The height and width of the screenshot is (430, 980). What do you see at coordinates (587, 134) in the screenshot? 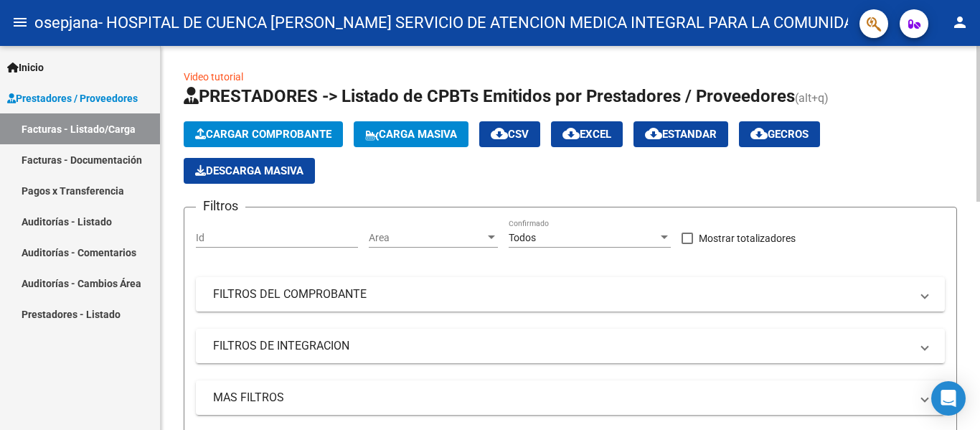
I see `span: EXCEL` at bounding box center [587, 134].